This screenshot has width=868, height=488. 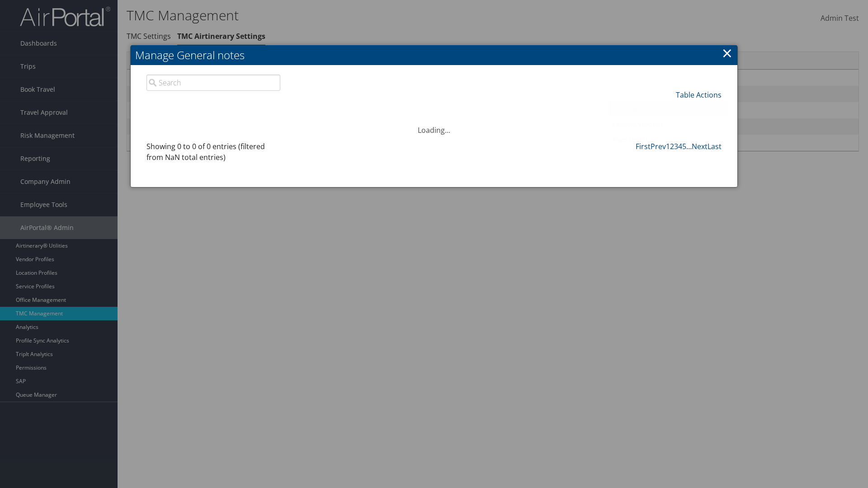 What do you see at coordinates (434, 55) in the screenshot?
I see `h2: Manage General notes` at bounding box center [434, 55].